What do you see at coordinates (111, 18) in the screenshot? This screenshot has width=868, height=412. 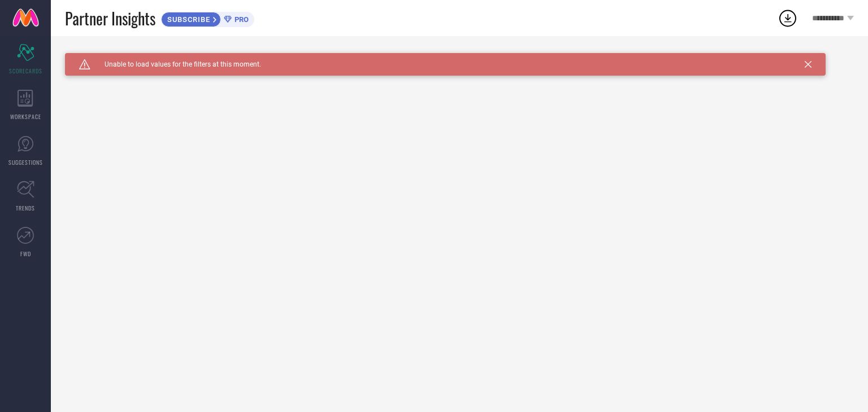 I see `span: Partner Insights` at bounding box center [111, 18].